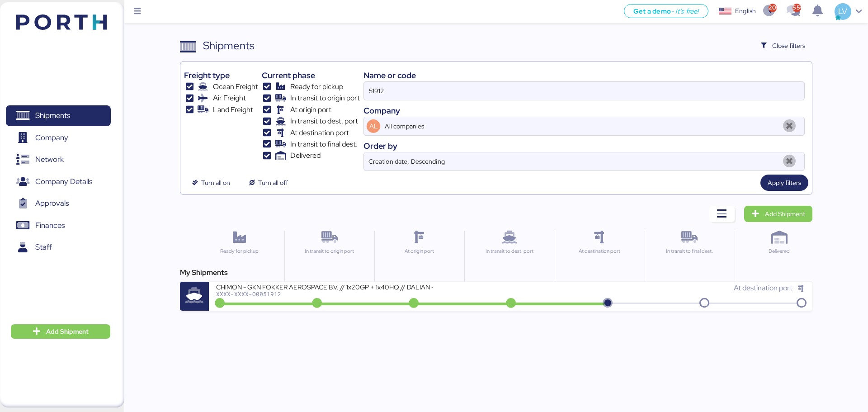  Describe the element at coordinates (784, 183) in the screenshot. I see `button: Apply filters` at that location.